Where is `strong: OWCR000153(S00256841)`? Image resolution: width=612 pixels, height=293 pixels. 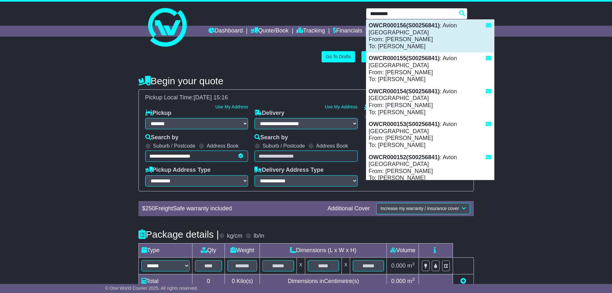
strong: OWCR000153(S00256841) is located at coordinates (404, 124).